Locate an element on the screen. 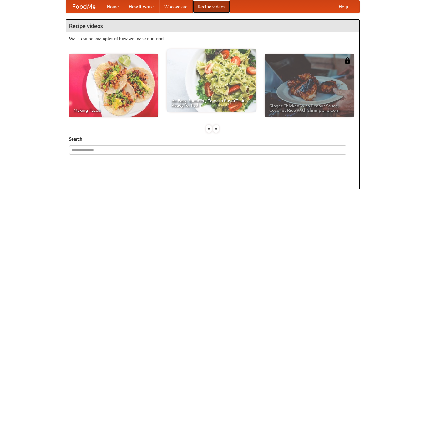  a: Who we are is located at coordinates (176, 7).